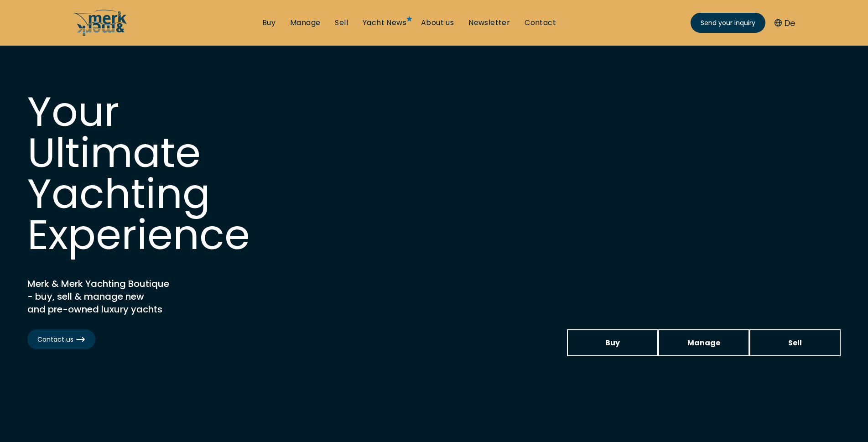 The image size is (868, 442). Describe the element at coordinates (728, 23) in the screenshot. I see `a: Send your inquiry` at that location.